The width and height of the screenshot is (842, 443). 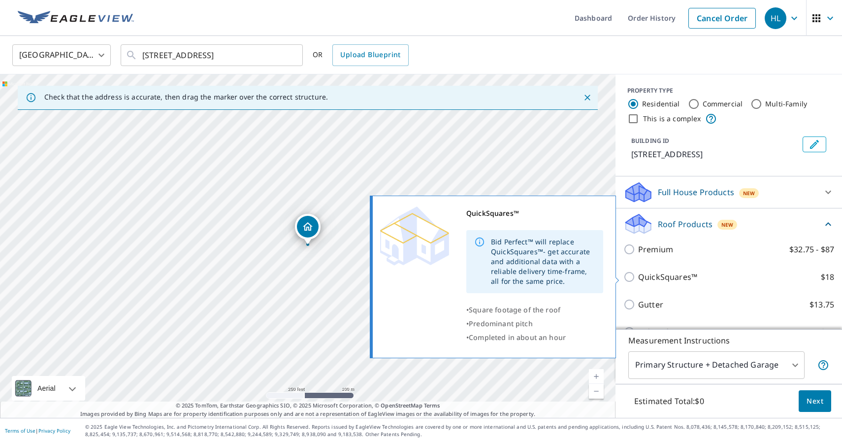 I want to click on span: Square footage of the roof, so click(x=515, y=309).